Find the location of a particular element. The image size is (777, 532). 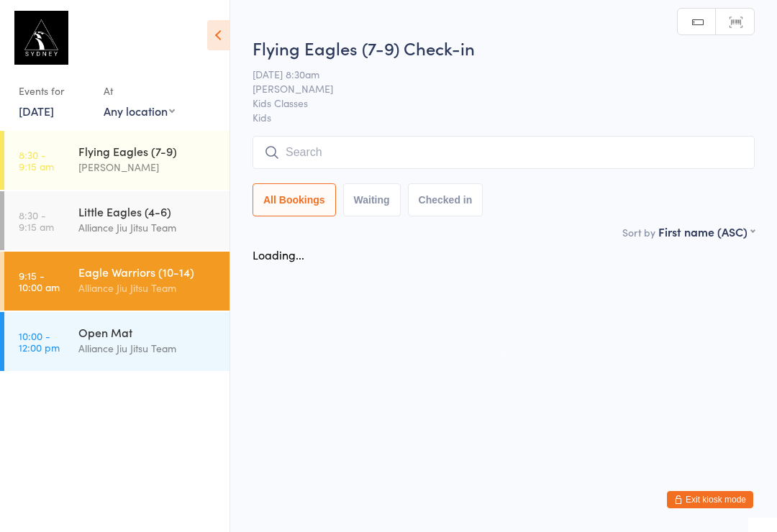

label: Sort by is located at coordinates (639, 232).